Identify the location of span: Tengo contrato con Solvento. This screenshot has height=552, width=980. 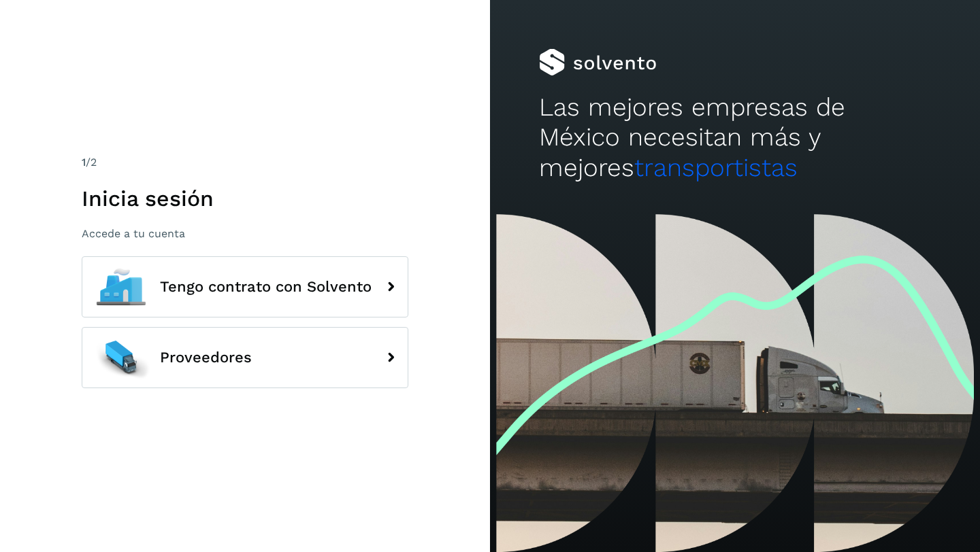
(266, 287).